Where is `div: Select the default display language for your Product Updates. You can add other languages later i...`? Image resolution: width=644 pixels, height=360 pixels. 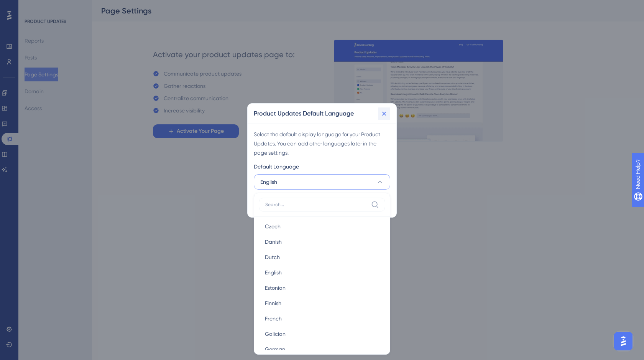 div: Select the default display language for your Product Updates. You can add other languages later i... is located at coordinates (322, 144).